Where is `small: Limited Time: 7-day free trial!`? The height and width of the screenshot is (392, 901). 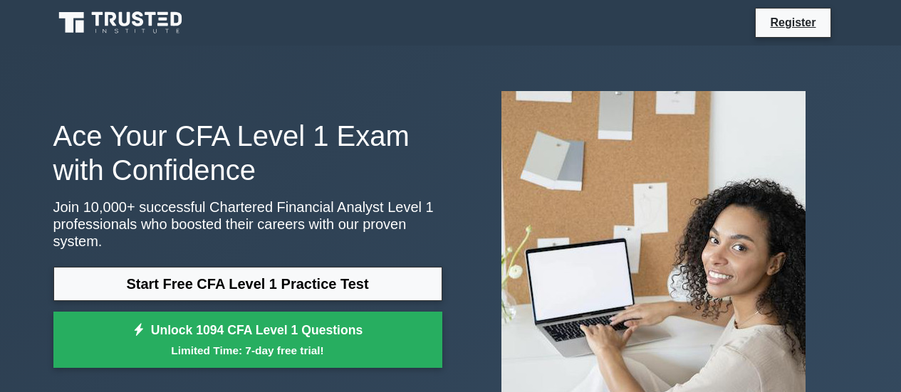 small: Limited Time: 7-day free trial! is located at coordinates (248, 350).